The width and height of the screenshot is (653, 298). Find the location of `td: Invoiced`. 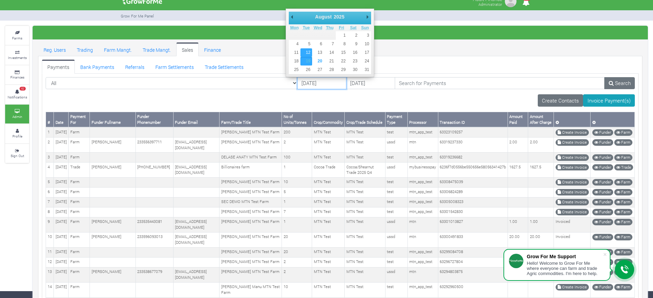

td: Invoiced is located at coordinates (572, 240).